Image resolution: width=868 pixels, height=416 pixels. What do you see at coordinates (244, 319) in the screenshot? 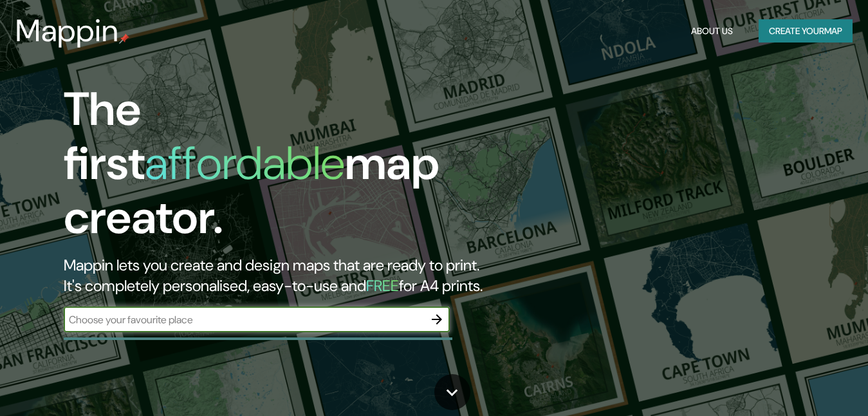
I see `input: Choose your favourite place` at bounding box center [244, 319].